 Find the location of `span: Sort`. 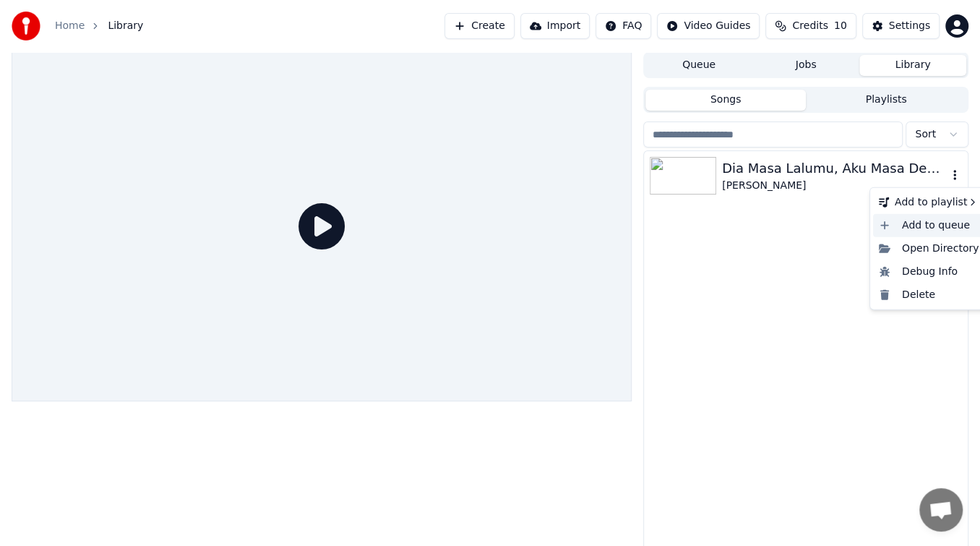

span: Sort is located at coordinates (924, 135).